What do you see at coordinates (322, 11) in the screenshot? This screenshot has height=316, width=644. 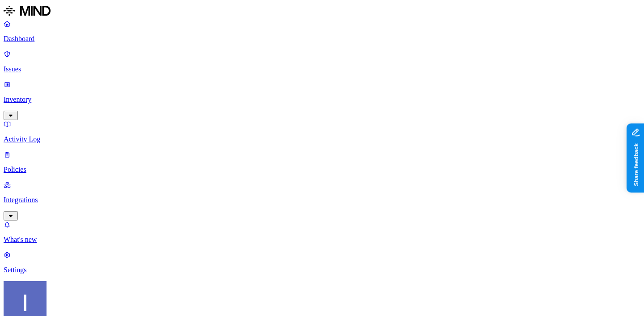 I see `a: MIND` at bounding box center [322, 11].